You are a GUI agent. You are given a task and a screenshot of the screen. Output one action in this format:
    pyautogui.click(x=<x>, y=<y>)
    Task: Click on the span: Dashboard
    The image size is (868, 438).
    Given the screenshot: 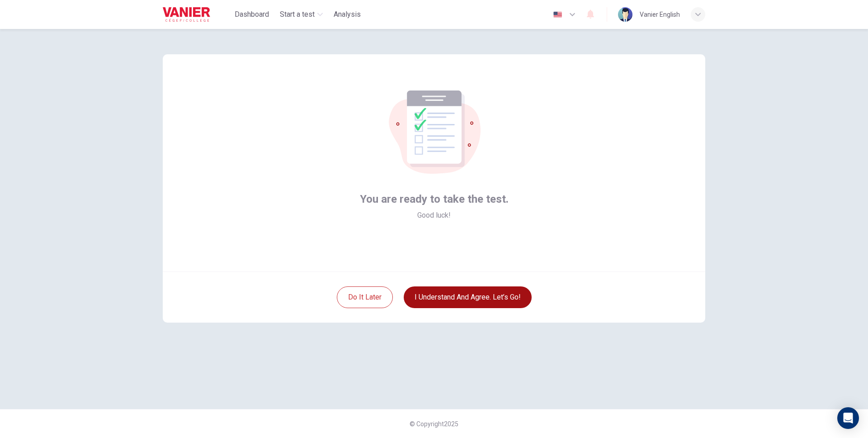 What is the action you would take?
    pyautogui.click(x=252, y=14)
    